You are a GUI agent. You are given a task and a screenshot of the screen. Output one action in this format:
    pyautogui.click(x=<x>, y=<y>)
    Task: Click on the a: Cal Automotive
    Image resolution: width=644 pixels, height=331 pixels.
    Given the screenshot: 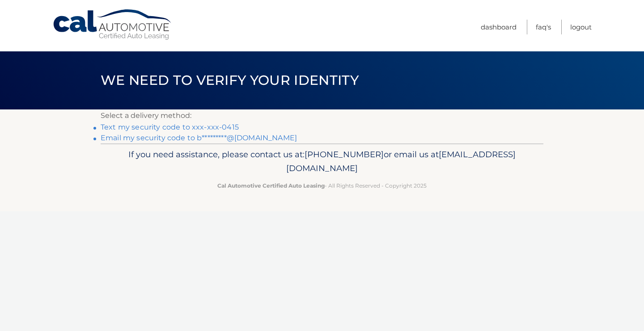 What is the action you would take?
    pyautogui.click(x=113, y=25)
    